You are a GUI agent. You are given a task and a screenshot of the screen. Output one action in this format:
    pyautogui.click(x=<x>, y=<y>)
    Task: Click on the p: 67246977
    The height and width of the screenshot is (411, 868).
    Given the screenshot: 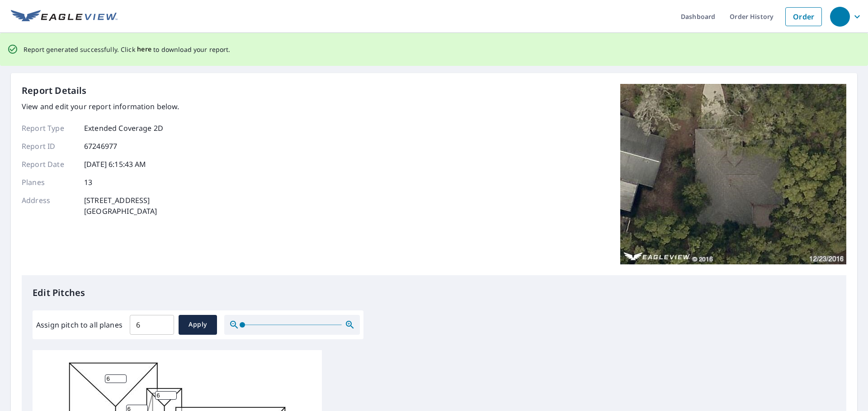 What is the action you would take?
    pyautogui.click(x=100, y=147)
    